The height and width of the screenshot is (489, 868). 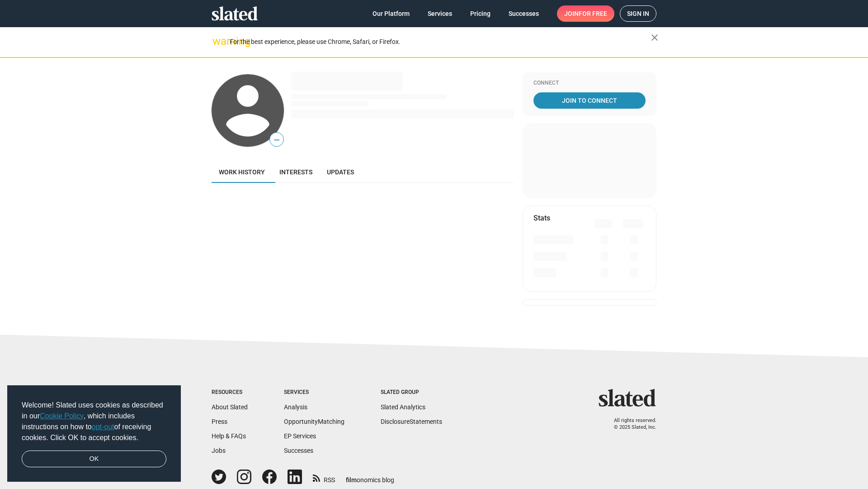 I want to click on div: For the best experience, please use Chrome, Safari, or Firefox., so click(x=441, y=41).